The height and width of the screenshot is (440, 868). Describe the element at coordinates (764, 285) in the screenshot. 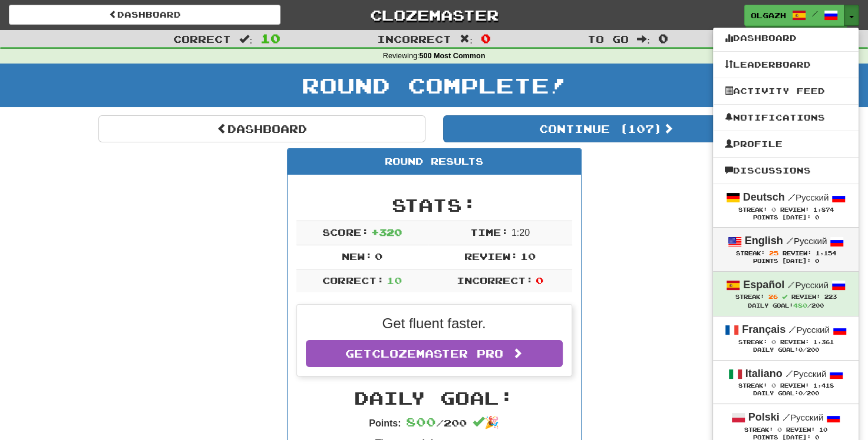

I see `strong: Español` at that location.